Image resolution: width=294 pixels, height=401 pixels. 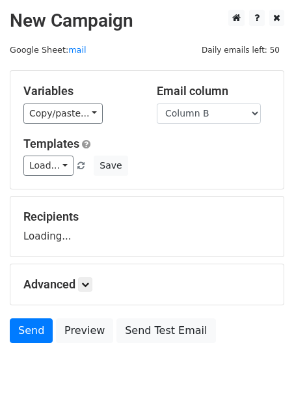 What do you see at coordinates (241, 49) in the screenshot?
I see `a: Daily emails left: 50` at bounding box center [241, 49].